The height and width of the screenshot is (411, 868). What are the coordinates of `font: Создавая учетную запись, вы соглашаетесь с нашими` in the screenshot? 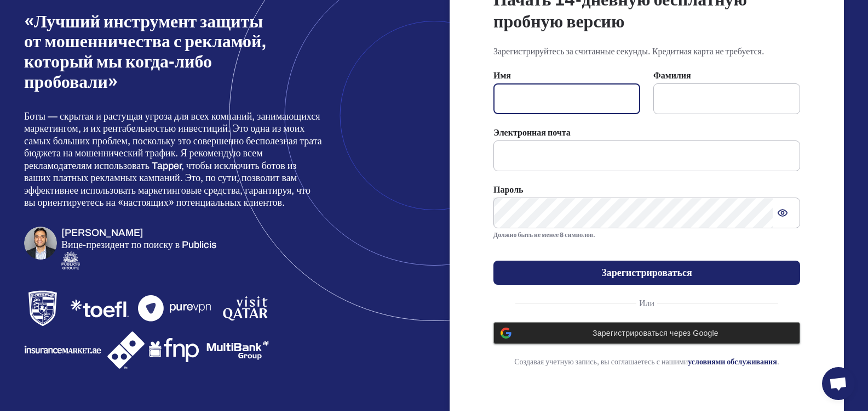 It's located at (601, 362).